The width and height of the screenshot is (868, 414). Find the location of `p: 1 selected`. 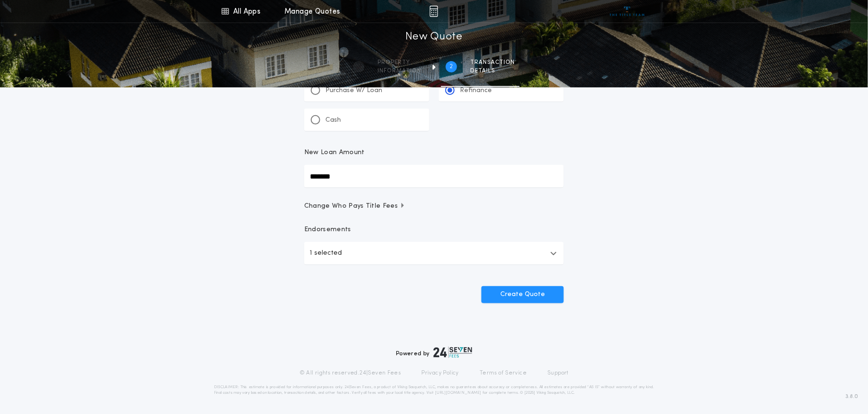

p: 1 selected is located at coordinates (325, 253).